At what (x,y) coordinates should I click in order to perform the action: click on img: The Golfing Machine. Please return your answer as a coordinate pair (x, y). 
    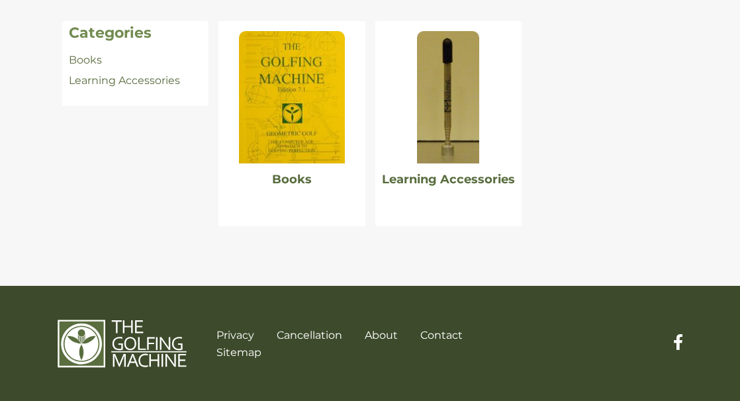
    Looking at the image, I should click on (122, 344).